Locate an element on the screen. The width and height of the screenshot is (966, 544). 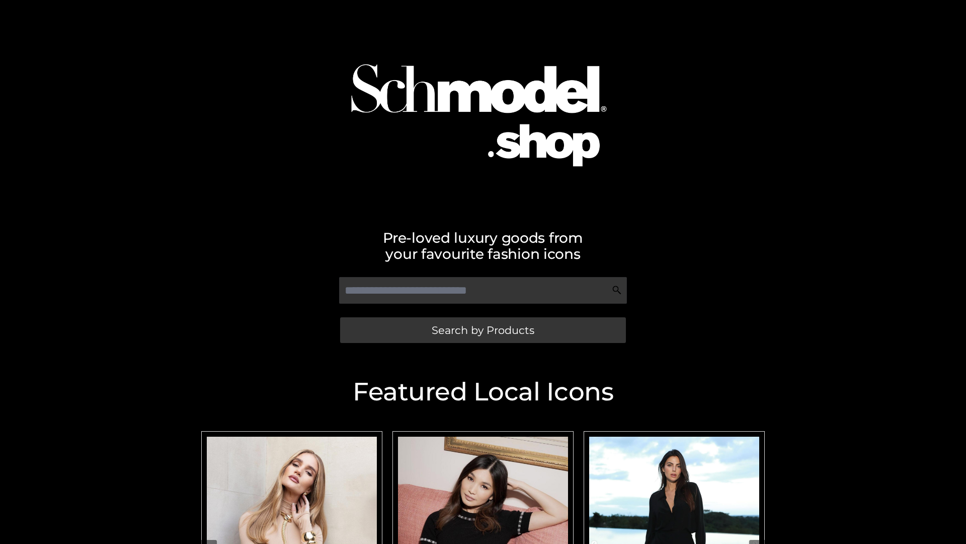
a: Search by Products is located at coordinates (483, 330).